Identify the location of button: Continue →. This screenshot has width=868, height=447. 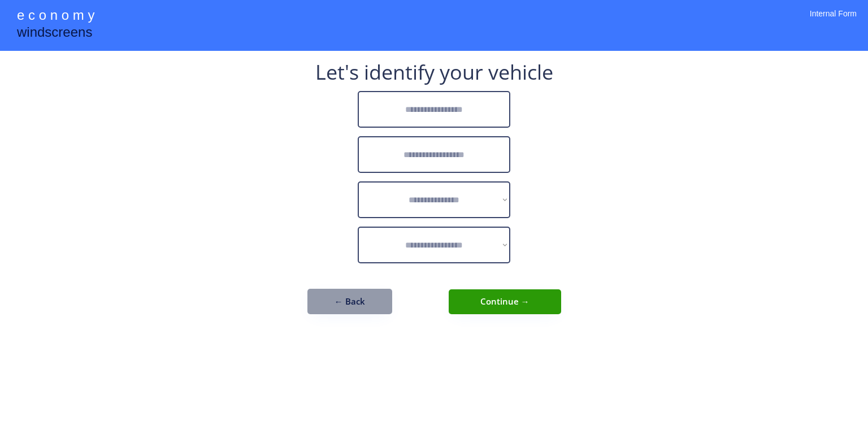
(505, 302).